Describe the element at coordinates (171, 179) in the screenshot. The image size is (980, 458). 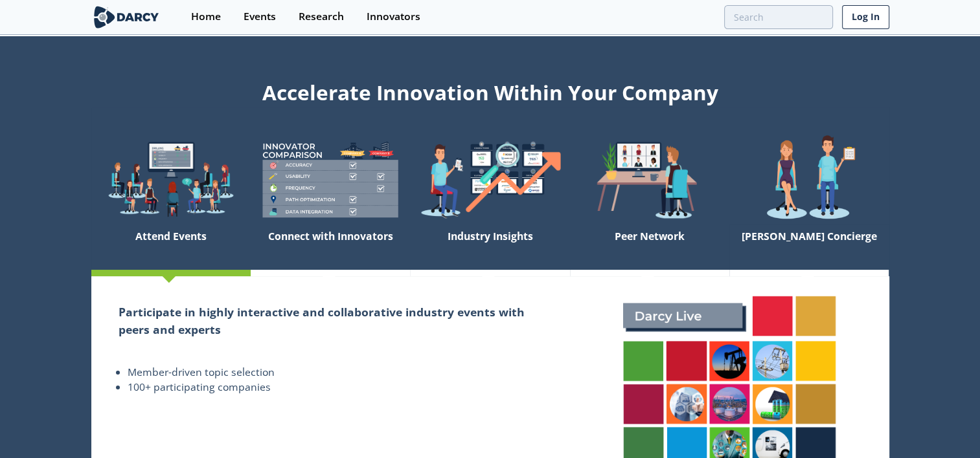
I see `img: welcome-explore-560578ff38cea7c86bcfe544b5e45342.png` at that location.